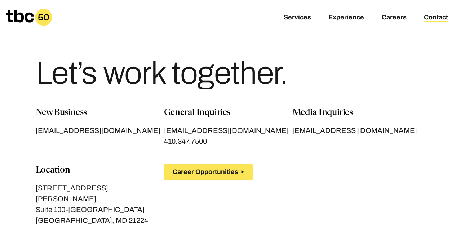  I want to click on a: Services, so click(297, 18).